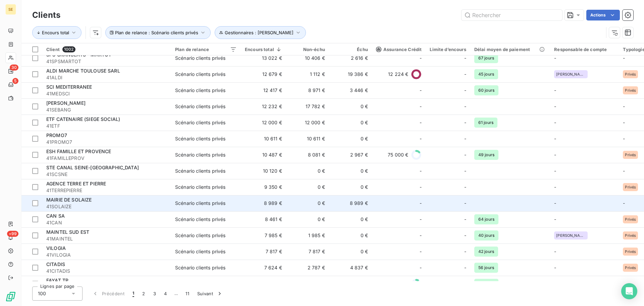 The width and height of the screenshot is (644, 306). Describe the element at coordinates (486, 91) in the screenshot. I see `span: 60 jours` at that location.